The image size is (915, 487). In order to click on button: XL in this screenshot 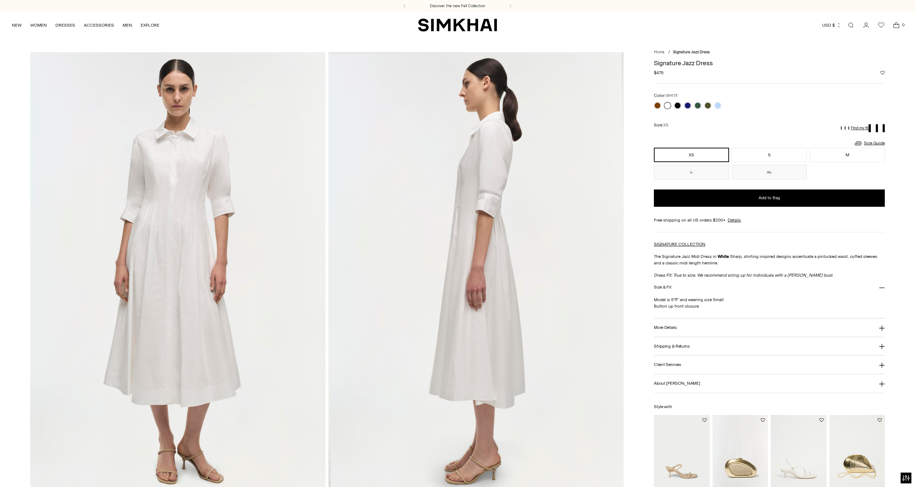, I will do `click(770, 172)`.